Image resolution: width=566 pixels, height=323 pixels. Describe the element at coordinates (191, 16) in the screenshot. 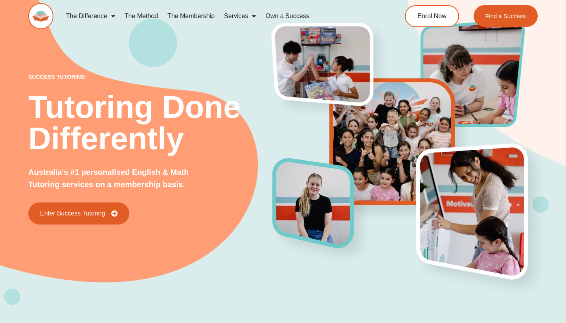

I see `a: The Membership` at that location.